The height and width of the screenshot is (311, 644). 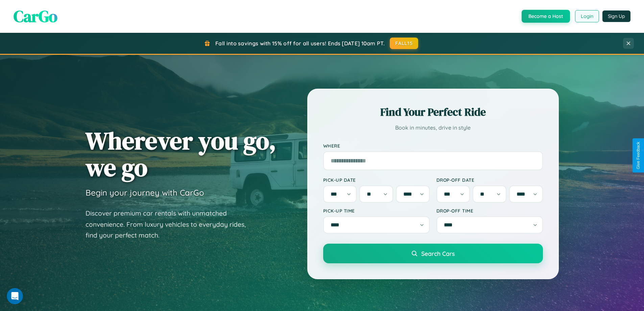 What do you see at coordinates (145, 192) in the screenshot?
I see `h3: Begin your journey with CarGo` at bounding box center [145, 192].